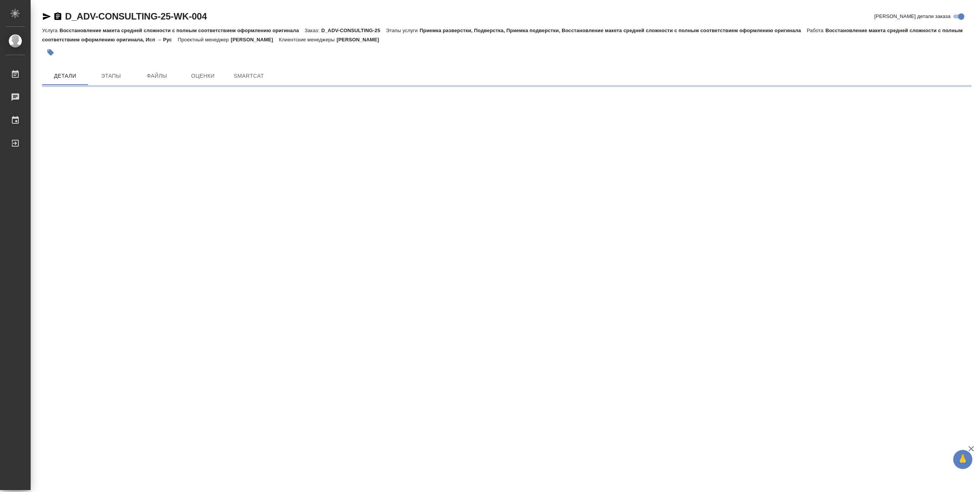 The height and width of the screenshot is (492, 980). What do you see at coordinates (203, 76) in the screenshot?
I see `span: Оценки` at bounding box center [203, 76].